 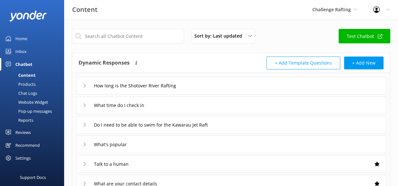 I want to click on h3: Content, so click(x=85, y=10).